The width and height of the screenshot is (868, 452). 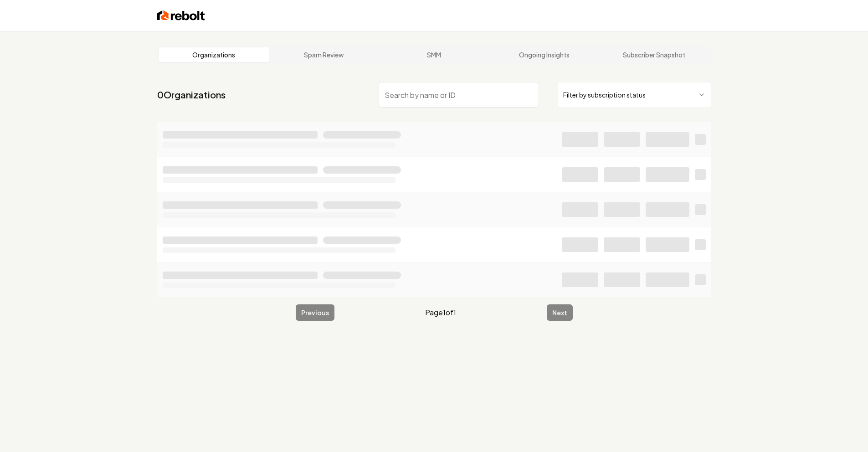 What do you see at coordinates (459, 95) in the screenshot?
I see `input: Search by name or ID` at bounding box center [459, 95].